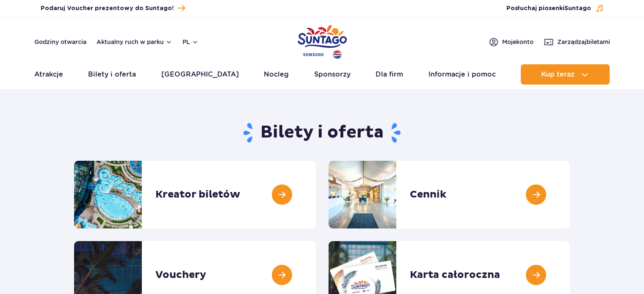  Describe the element at coordinates (113, 8) in the screenshot. I see `a: Podaruj Voucher prezentowy do Suntago!` at that location.